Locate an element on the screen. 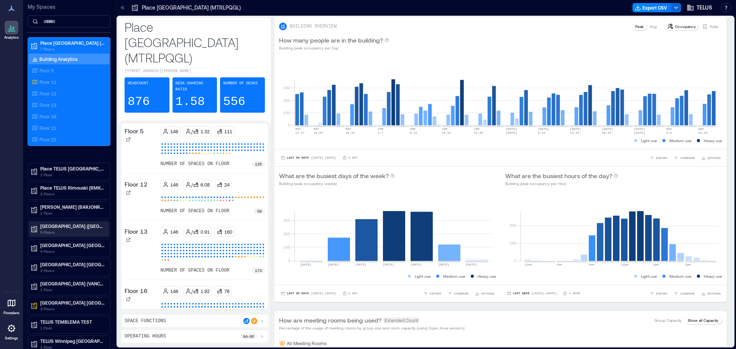 The height and width of the screenshot is (349, 736). p: 3 Floors is located at coordinates (72, 309).